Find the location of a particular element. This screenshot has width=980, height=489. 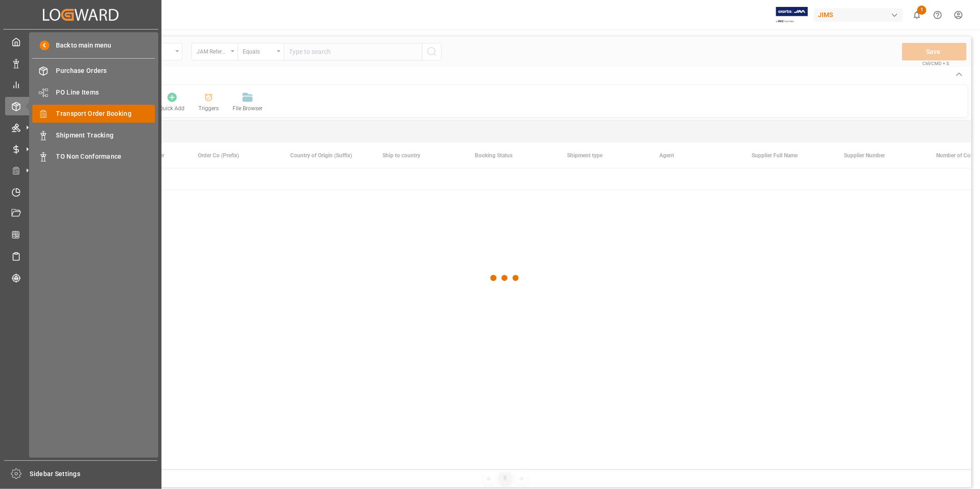

img: Exertis%20JAM%20-%20Email%20Logo.jpg_1722504956.jpg is located at coordinates (792, 15).